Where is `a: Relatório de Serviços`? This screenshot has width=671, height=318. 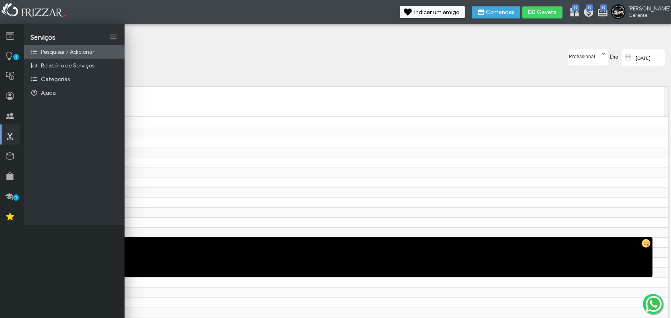
a: Relatório de Serviços is located at coordinates (74, 65).